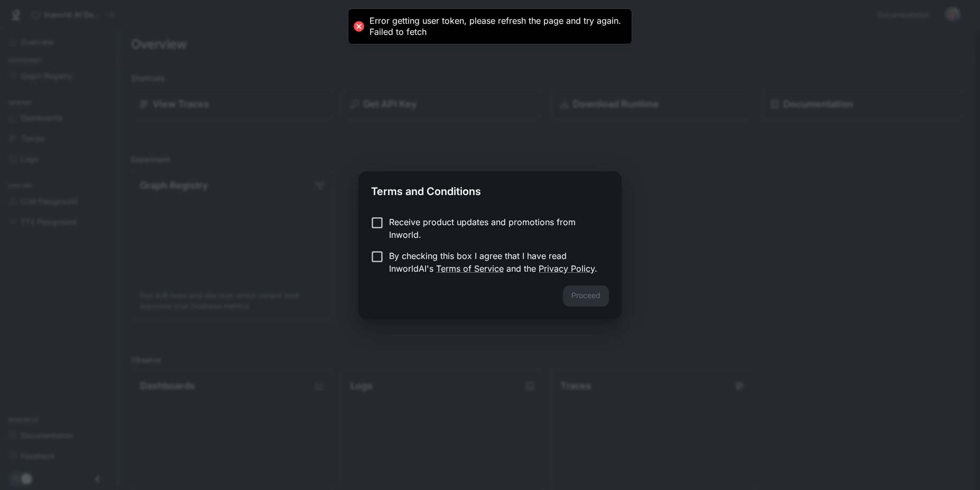  I want to click on p: By checking this box I agree that I have read InworldAI's and the ., so click(495, 262).